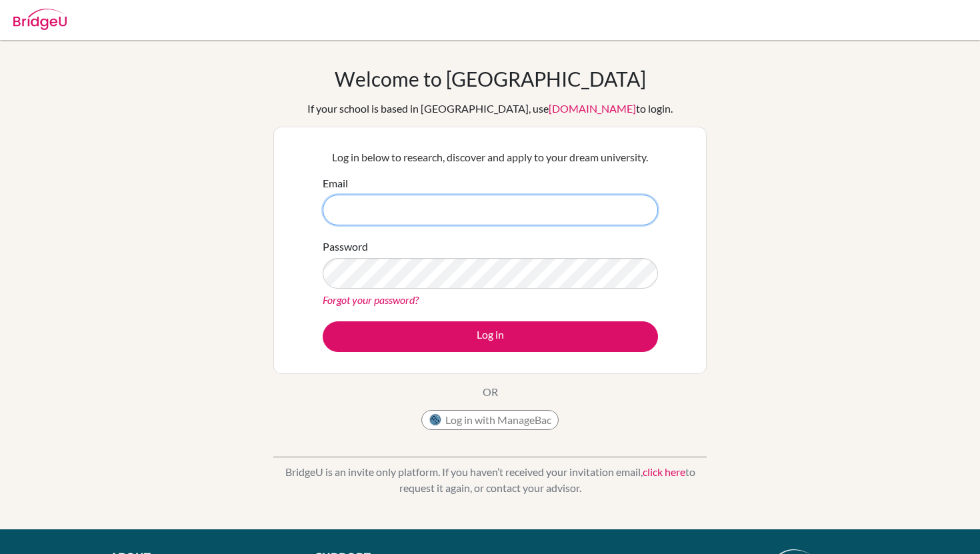 This screenshot has height=554, width=980. I want to click on button: Log in, so click(490, 337).